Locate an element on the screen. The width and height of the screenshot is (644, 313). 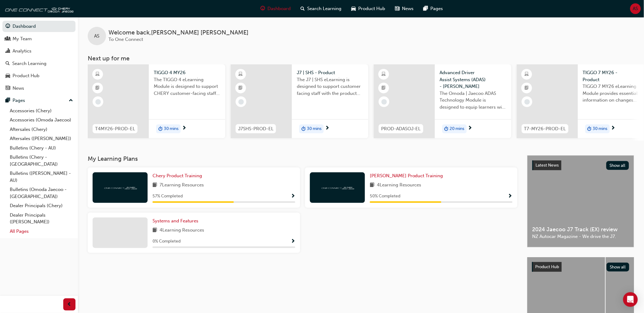
span: 50 % Completed is located at coordinates (385, 197).